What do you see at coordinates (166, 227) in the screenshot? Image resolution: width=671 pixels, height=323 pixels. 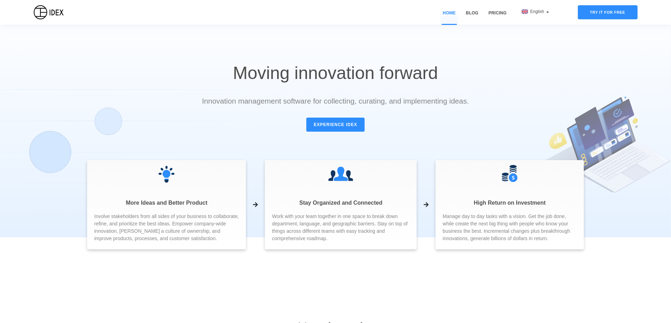 I see `span: Involve stakeholders from all sides of your business to collaborate, refine, and prioritize the b...` at bounding box center [166, 227].